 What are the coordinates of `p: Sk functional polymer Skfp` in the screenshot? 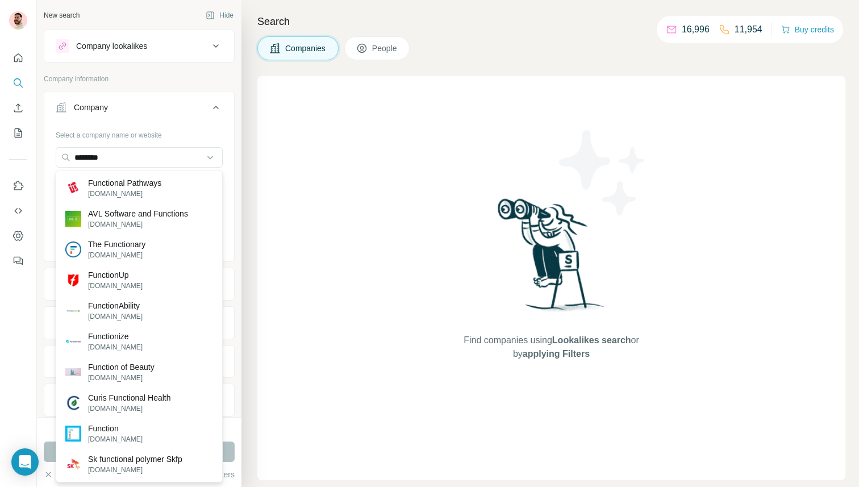 It's located at (135, 459).